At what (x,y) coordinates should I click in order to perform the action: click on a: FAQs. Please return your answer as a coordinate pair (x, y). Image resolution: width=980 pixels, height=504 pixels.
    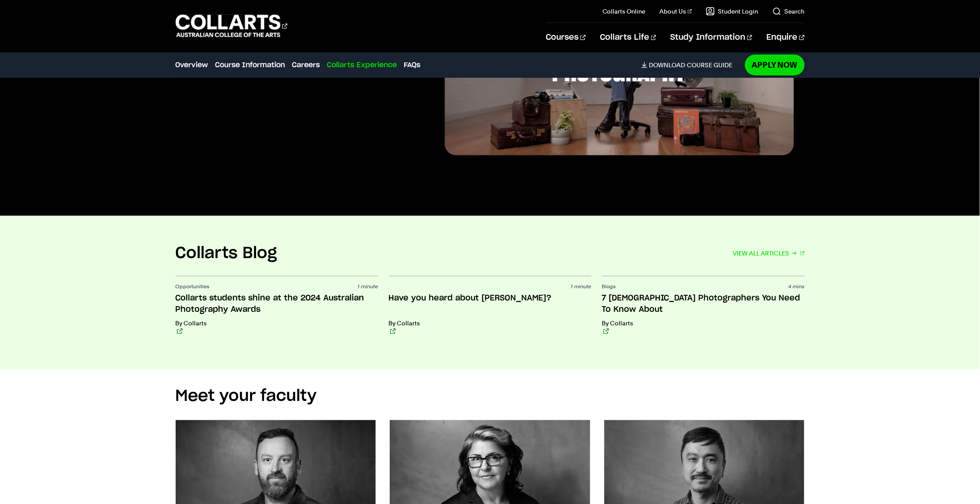
    Looking at the image, I should click on (412, 65).